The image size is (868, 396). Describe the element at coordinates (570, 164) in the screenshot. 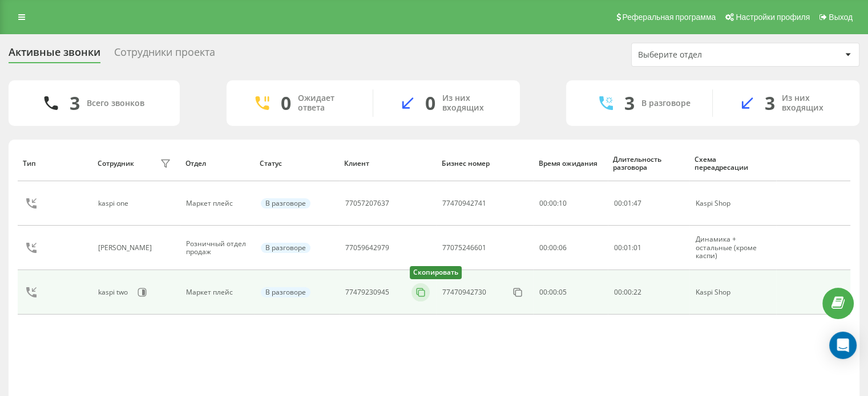

I see `div: Время ожидания` at that location.